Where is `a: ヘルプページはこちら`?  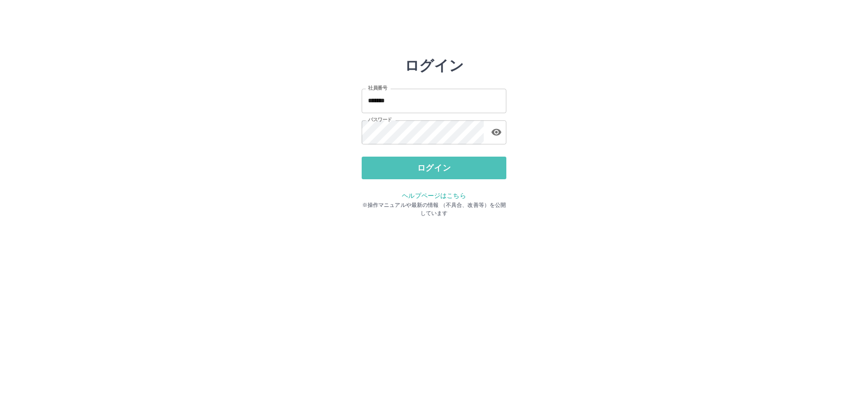 a: ヘルプページはこちら is located at coordinates (434, 195).